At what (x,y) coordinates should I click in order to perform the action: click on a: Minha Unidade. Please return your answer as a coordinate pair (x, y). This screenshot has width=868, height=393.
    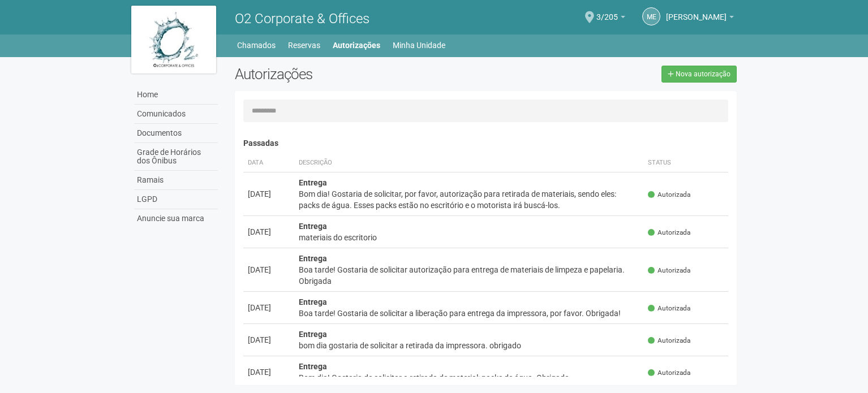
    Looking at the image, I should click on (418, 45).